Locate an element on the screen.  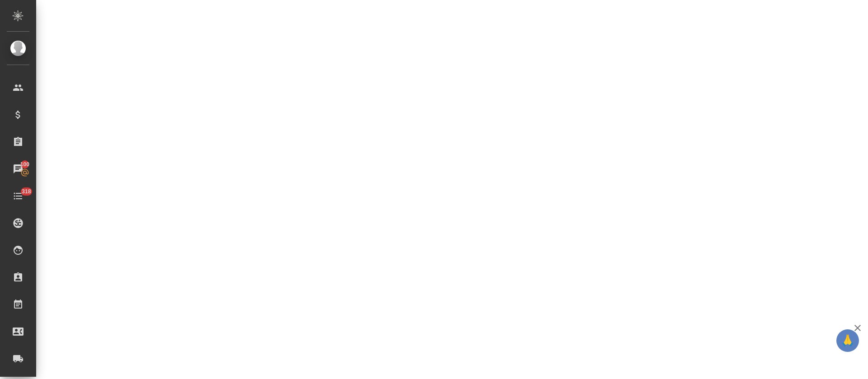
a: 100 is located at coordinates (18, 169).